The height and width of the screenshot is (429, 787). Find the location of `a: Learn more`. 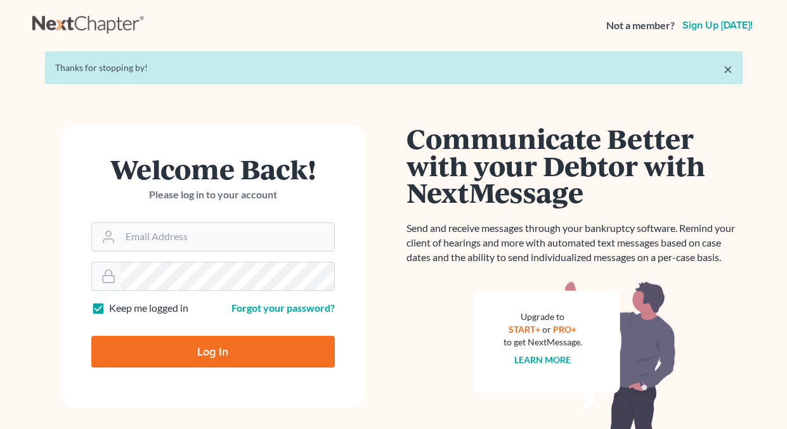

a: Learn more is located at coordinates (542, 359).